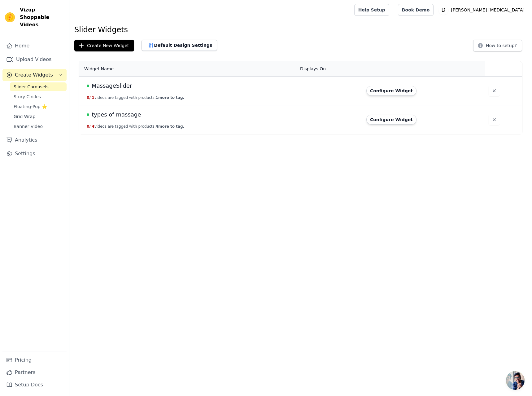  I want to click on a: Story Circles, so click(38, 97).